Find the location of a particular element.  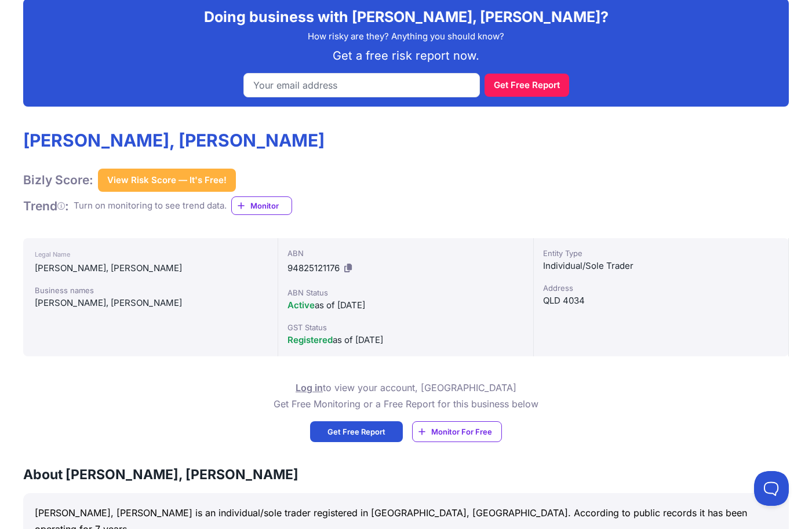

span: Monitor For Free is located at coordinates (461, 432).